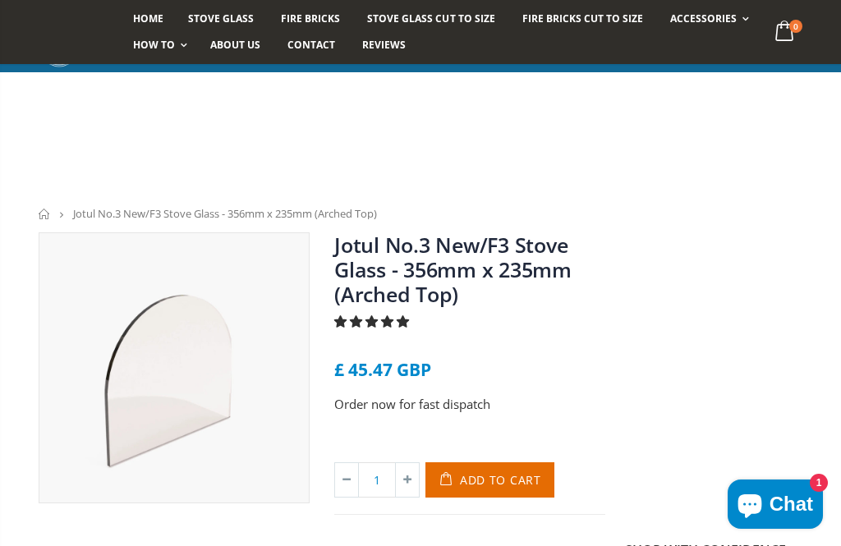 The height and width of the screenshot is (546, 841). Describe the element at coordinates (582, 19) in the screenshot. I see `a: Fire Bricks Cut To Size` at that location.